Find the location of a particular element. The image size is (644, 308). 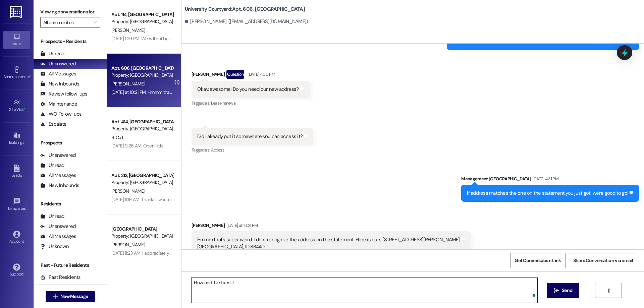

div: Prospects + Residents is located at coordinates (70, 41).